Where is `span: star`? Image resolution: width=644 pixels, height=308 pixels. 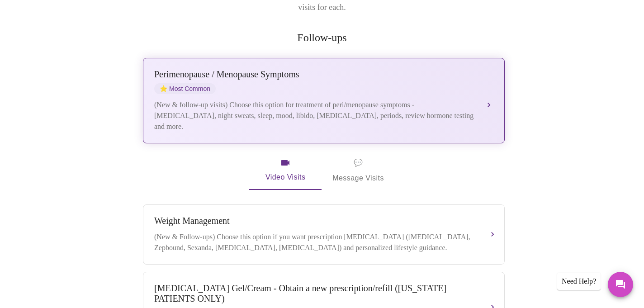 span: star is located at coordinates (163, 89).